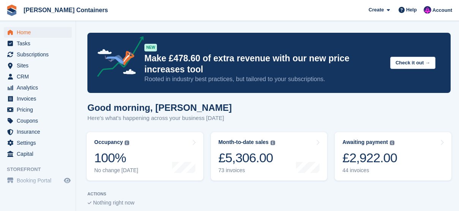 Image resolution: width=459 pixels, height=211 pixels. Describe the element at coordinates (377, 10) in the screenshot. I see `span: Create` at that location.